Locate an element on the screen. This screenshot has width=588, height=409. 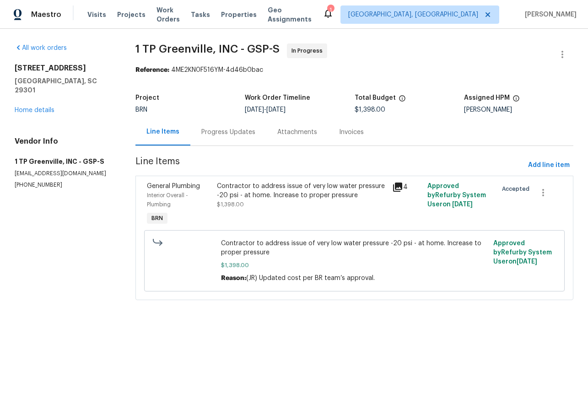
div: Line Items is located at coordinates (163, 132).